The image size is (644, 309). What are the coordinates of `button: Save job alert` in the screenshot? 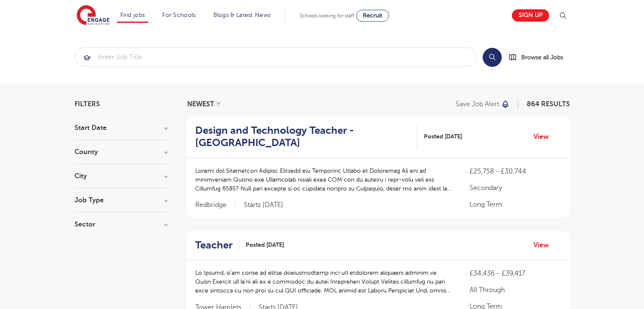 It's located at (483, 105).